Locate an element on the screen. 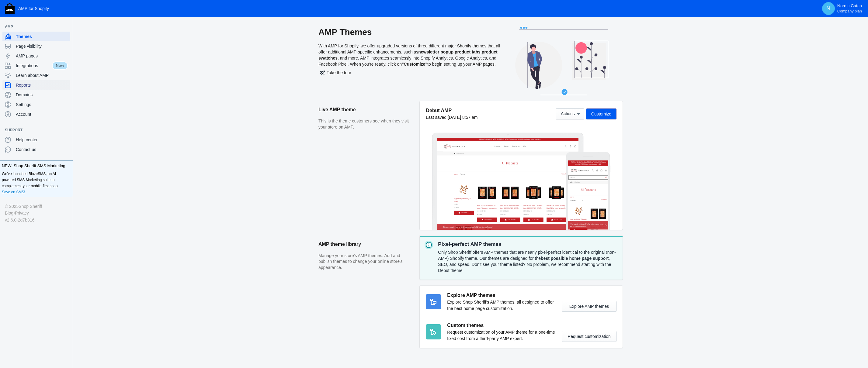 This screenshot has height=368, width=868. a: Learn about AMP is located at coordinates (37, 76).